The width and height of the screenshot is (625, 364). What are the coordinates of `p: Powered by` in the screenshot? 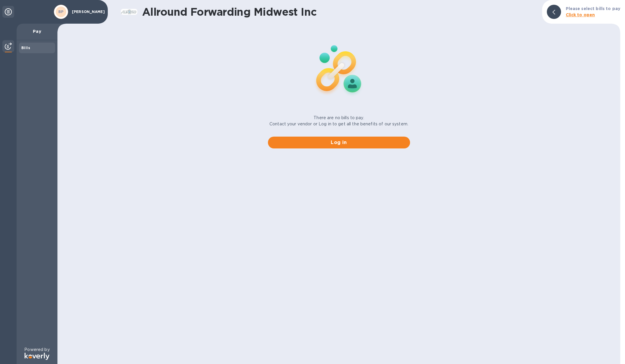 It's located at (37, 349).